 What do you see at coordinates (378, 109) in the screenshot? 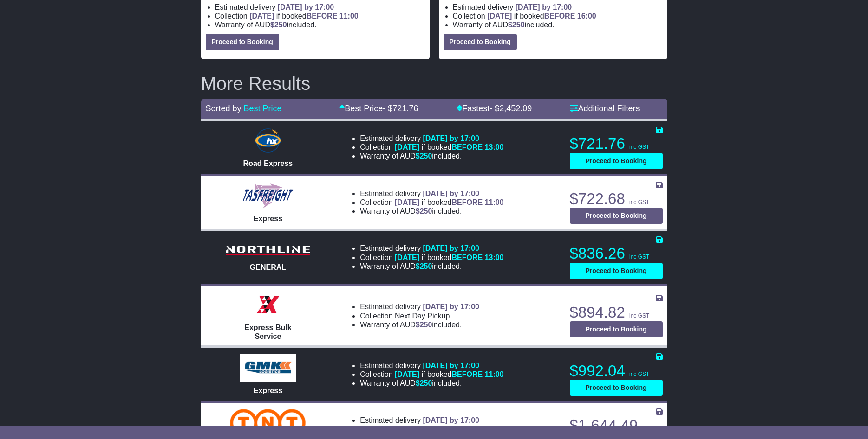
I see `a: Best Price- $721.76` at bounding box center [378, 109].